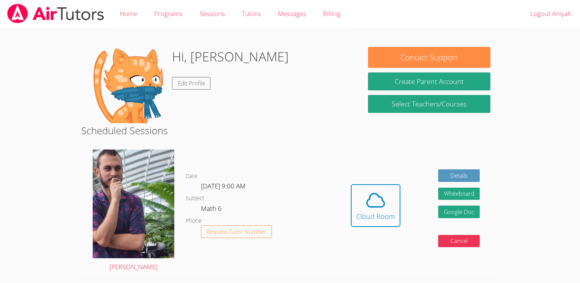 This screenshot has width=580, height=283. I want to click on button: Whiteboard, so click(459, 194).